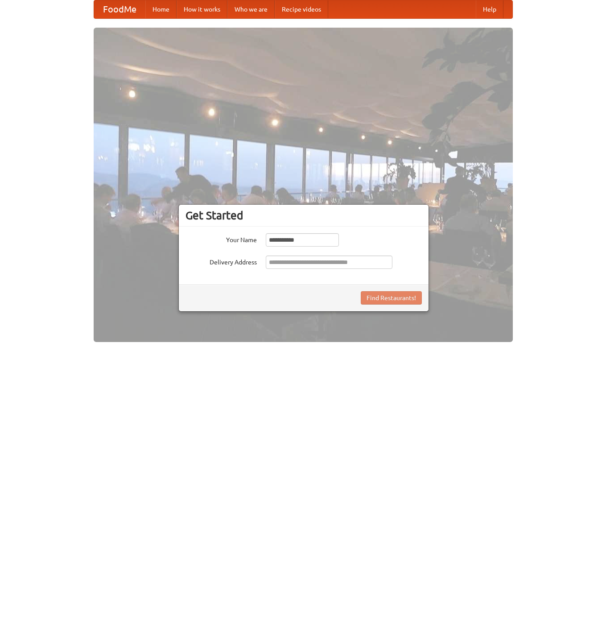 The width and height of the screenshot is (606, 631). I want to click on a: Home, so click(161, 9).